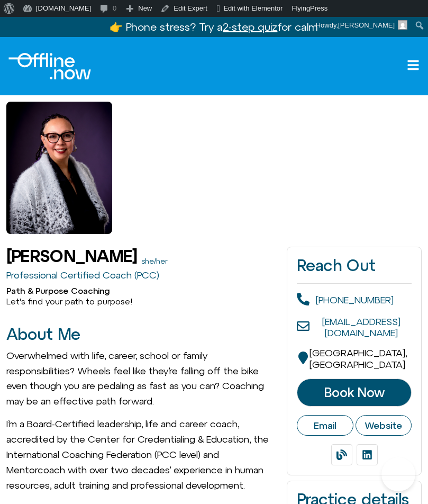 This screenshot has height=504, width=428. What do you see at coordinates (142, 379) in the screenshot?
I see `p: Overwhelmed with life, career, school or family responsibilities? Wheels feel like they’re fallin...` at bounding box center [142, 379].